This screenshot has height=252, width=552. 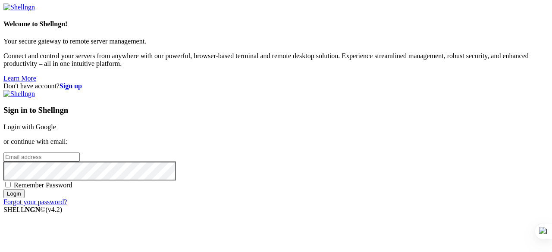 I want to click on strong: Sign up, so click(x=71, y=86).